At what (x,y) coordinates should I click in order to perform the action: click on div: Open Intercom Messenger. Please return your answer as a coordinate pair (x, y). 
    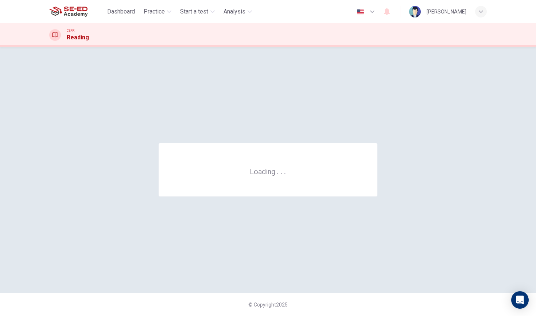
    Looking at the image, I should click on (520, 300).